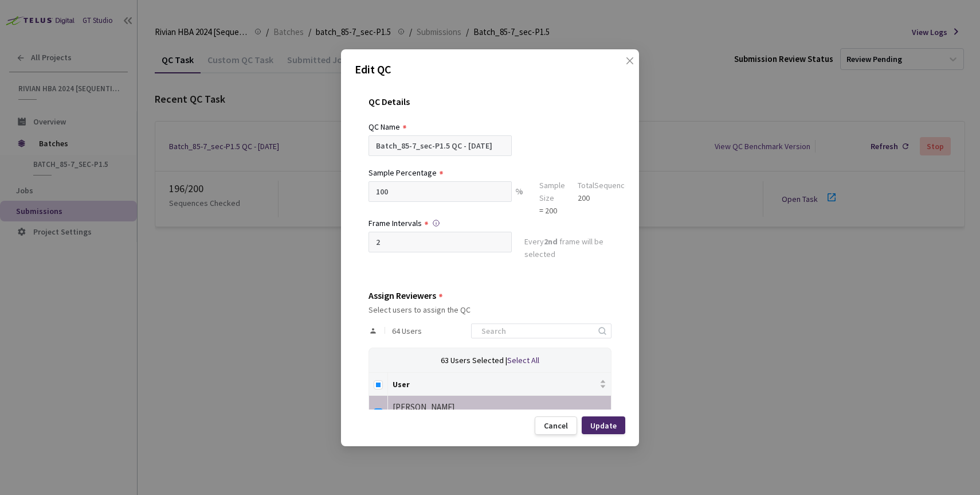 This screenshot has width=980, height=495. What do you see at coordinates (402, 173) in the screenshot?
I see `div: Sample Percentage` at bounding box center [402, 173].